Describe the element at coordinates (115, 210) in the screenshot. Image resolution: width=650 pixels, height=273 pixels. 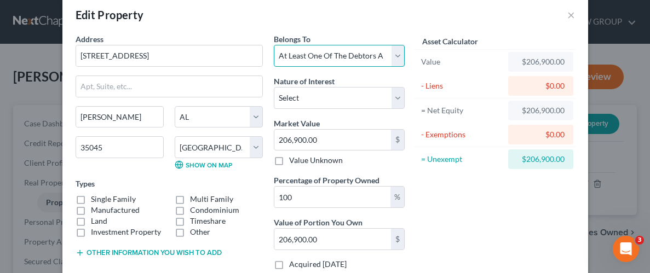
I see `label: Manufactured` at that location.